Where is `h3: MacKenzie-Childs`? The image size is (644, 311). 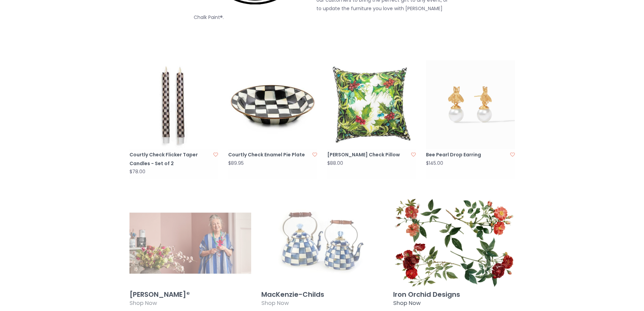 h3: MacKenzie-Childs is located at coordinates (322, 294).